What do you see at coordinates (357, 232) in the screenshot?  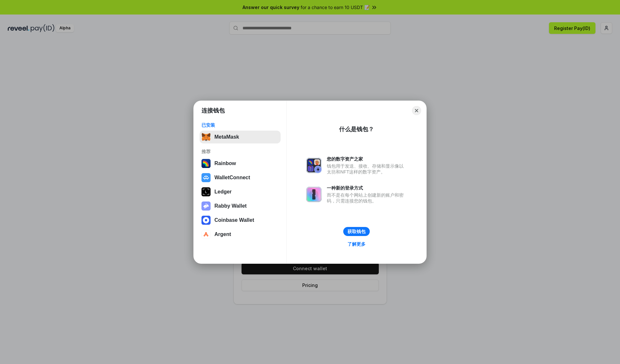 I see `div: 获取钱包` at bounding box center [357, 232].